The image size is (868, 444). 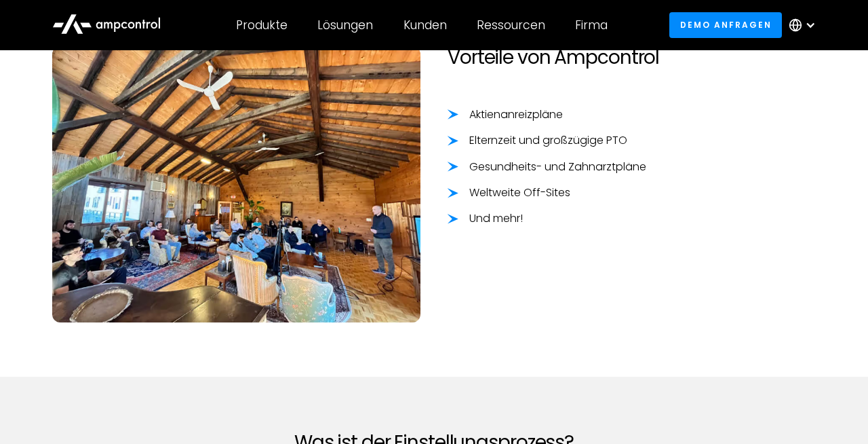 I want to click on div: Weltweite Off-Sites, so click(x=519, y=193).